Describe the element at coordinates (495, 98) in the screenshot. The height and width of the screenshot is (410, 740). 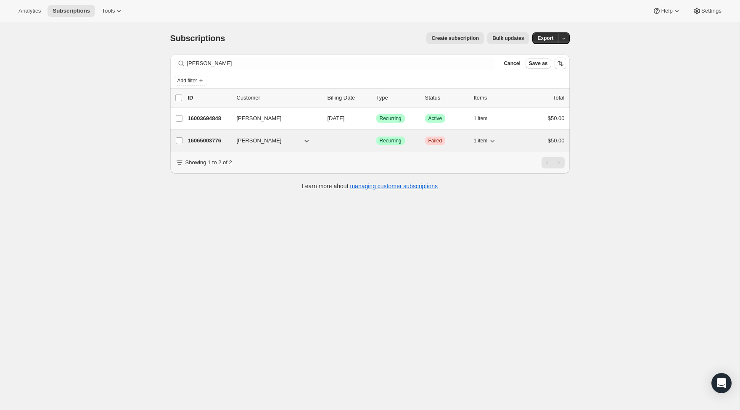
I see `div: Items` at that location.